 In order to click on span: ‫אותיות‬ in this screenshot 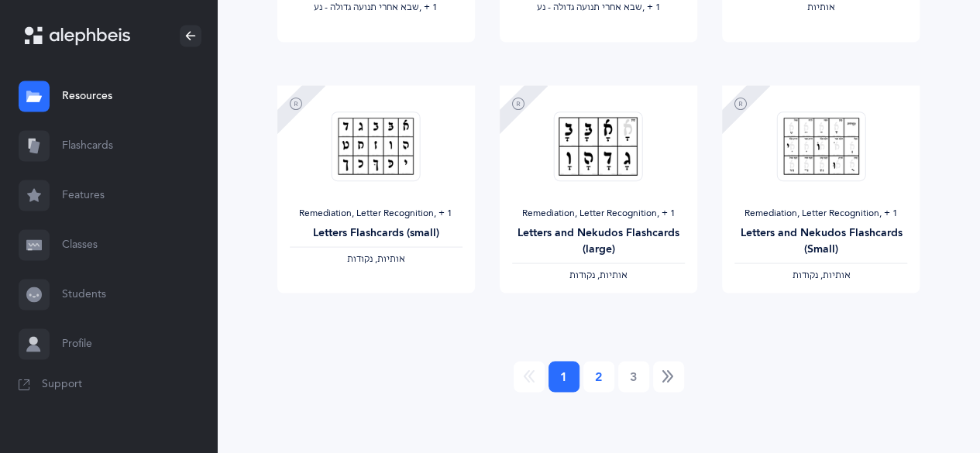, I will do `click(821, 7)`.